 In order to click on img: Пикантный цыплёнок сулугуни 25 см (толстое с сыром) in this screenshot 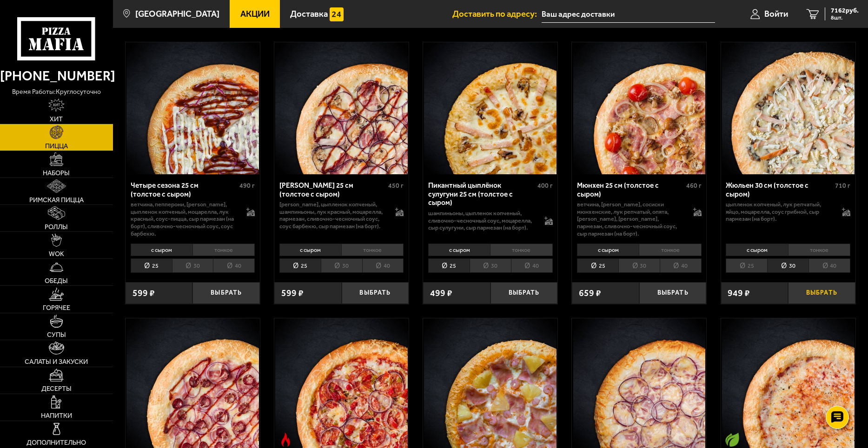, I will do `click(490, 109)`.